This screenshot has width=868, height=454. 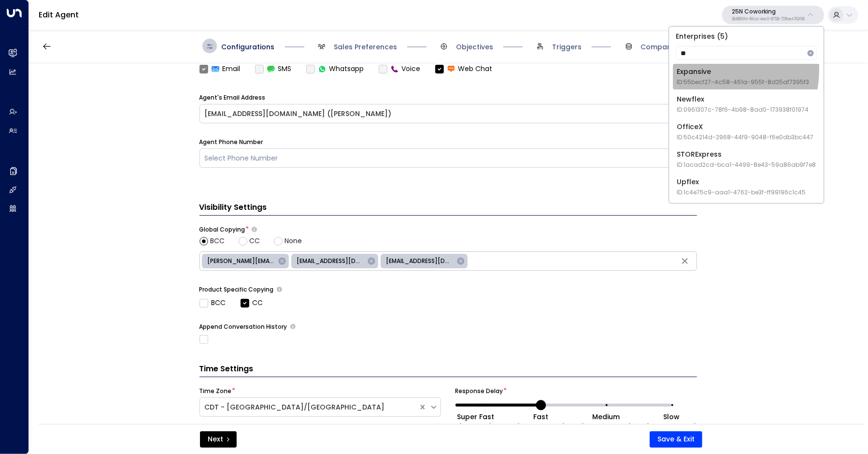 What do you see at coordinates (743, 82) in the screenshot?
I see `span: ID: 55becf27-4c58-461a-955f-8d25af7395f3` at bounding box center [743, 82].